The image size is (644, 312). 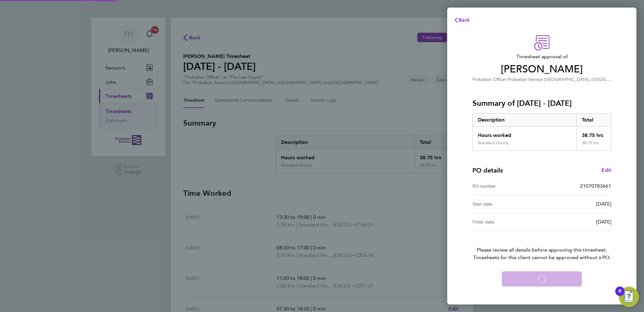 I want to click on div: Description, so click(x=524, y=120).